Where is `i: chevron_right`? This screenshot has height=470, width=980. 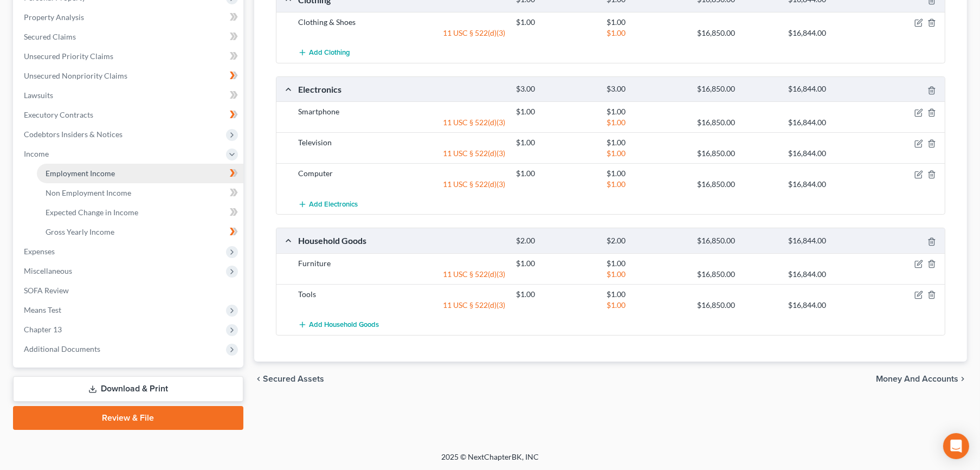 i: chevron_right is located at coordinates (962, 379).